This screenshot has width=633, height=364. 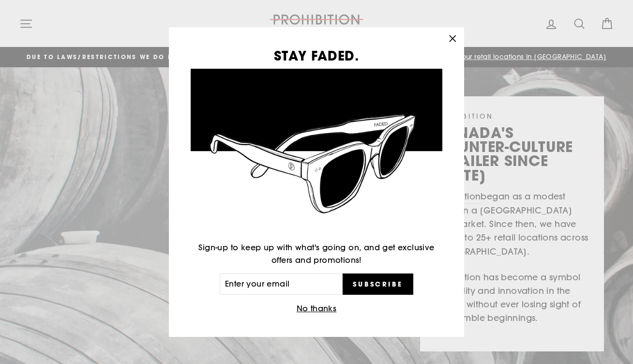 I want to click on h3: STAY FADED., so click(x=316, y=55).